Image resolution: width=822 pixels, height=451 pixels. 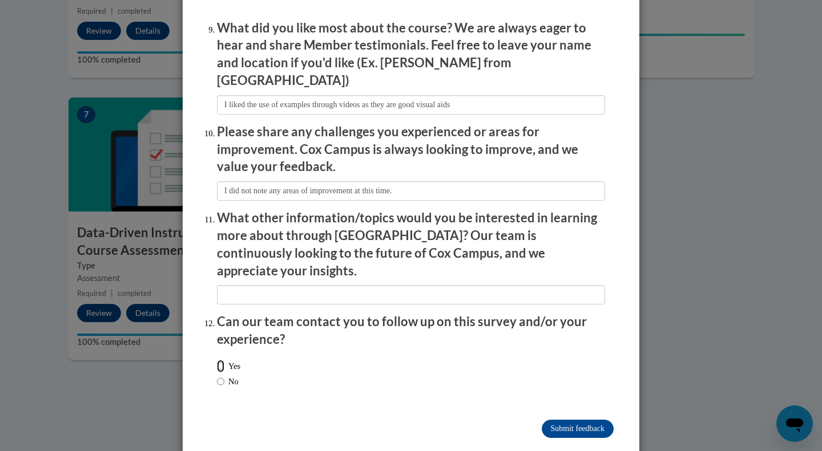 I want to click on label: Yes, so click(x=228, y=366).